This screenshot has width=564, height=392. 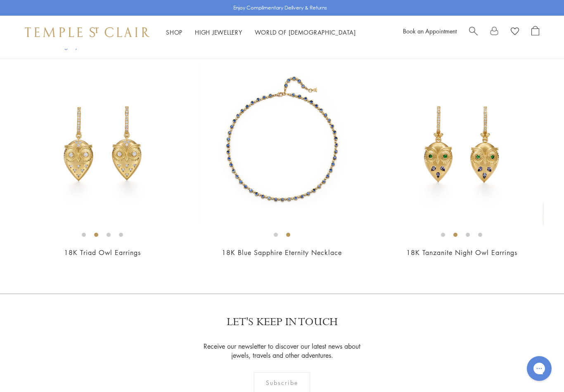 What do you see at coordinates (473, 32) in the screenshot?
I see `a: Search` at bounding box center [473, 32].